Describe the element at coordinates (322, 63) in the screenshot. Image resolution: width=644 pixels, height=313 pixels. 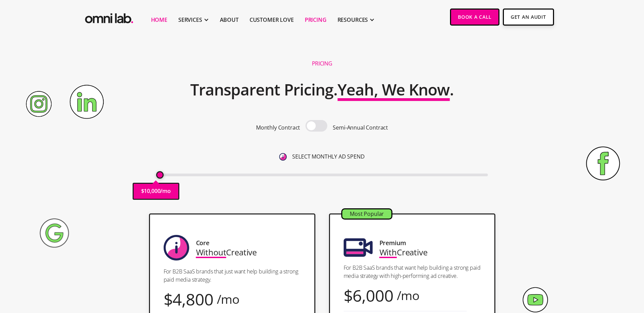
I see `h1: Pricing` at that location.